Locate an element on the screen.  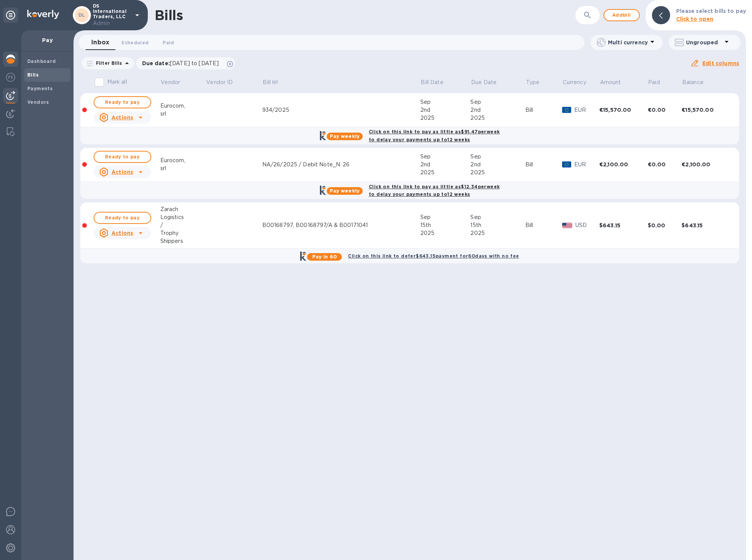
span: Vendor is located at coordinates (175, 82).